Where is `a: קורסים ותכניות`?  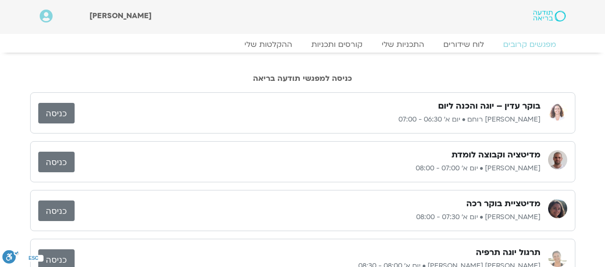 a: קורסים ותכניות is located at coordinates (337, 44).